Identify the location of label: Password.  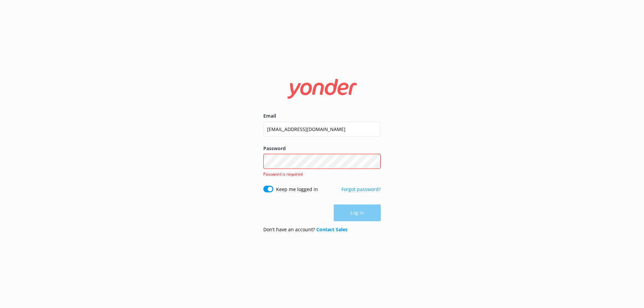
(322, 149).